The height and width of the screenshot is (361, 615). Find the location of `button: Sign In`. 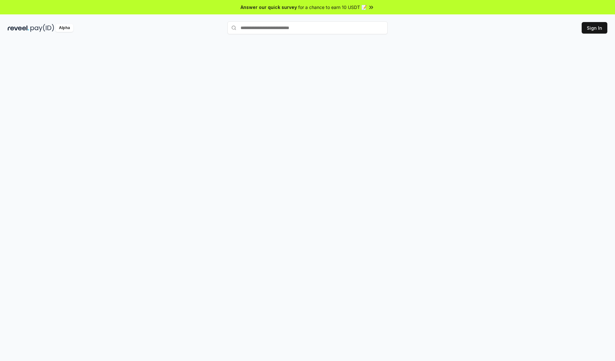

button: Sign In is located at coordinates (594, 28).